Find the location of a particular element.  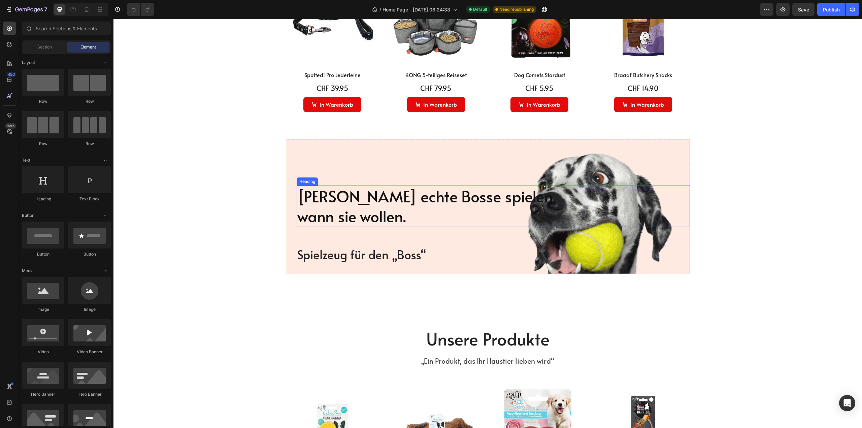

p: „Ein Produkt, das Ihr Haustier lieben wird“ is located at coordinates (374, 342).